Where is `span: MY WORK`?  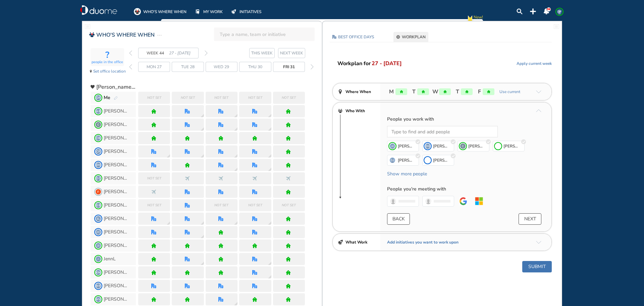
span: MY WORK is located at coordinates (213, 12).